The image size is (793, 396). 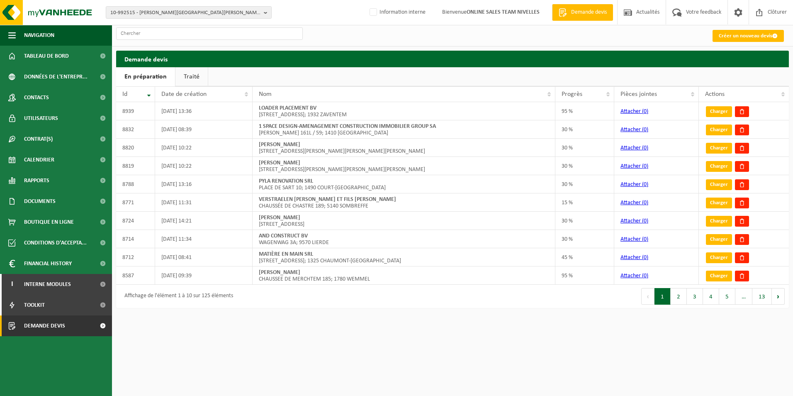 I want to click on span: Actions, so click(x=714, y=94).